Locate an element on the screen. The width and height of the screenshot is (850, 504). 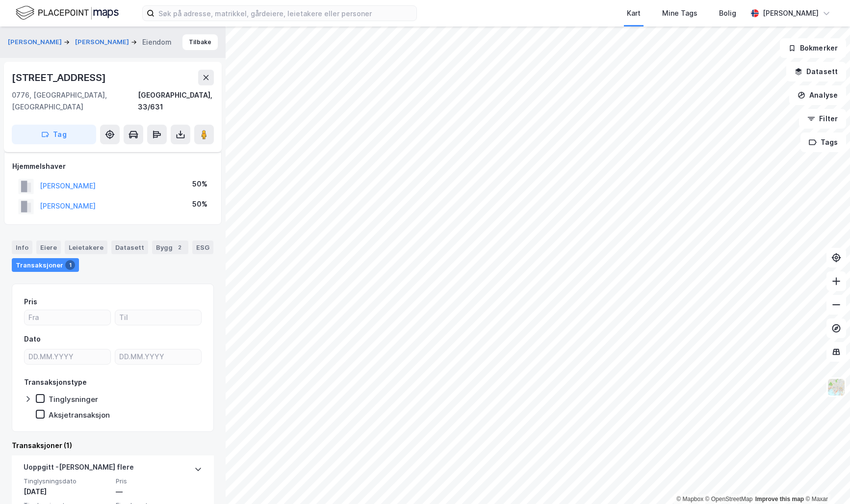
a: Mapbox is located at coordinates (690, 499).